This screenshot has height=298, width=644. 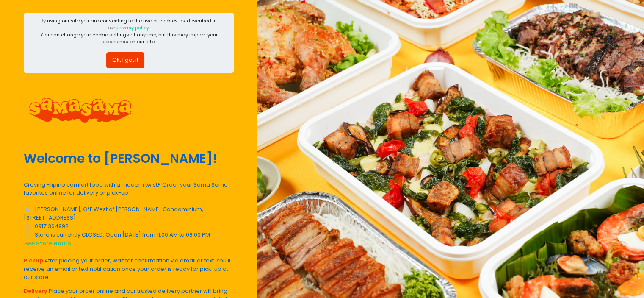 What do you see at coordinates (133, 28) in the screenshot?
I see `a: privacy policy.` at bounding box center [133, 28].